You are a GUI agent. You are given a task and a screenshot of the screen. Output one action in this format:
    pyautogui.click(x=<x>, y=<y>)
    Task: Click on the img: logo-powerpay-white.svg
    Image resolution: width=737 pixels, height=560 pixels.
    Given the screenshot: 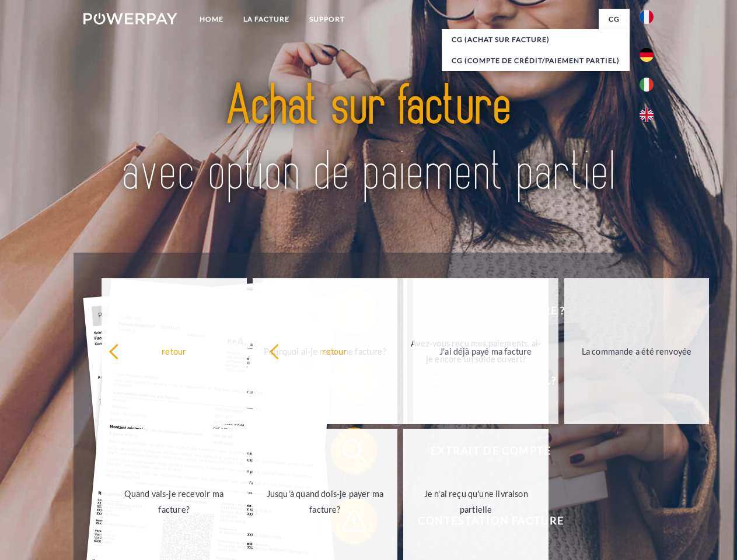 What is the action you would take?
    pyautogui.click(x=130, y=19)
    